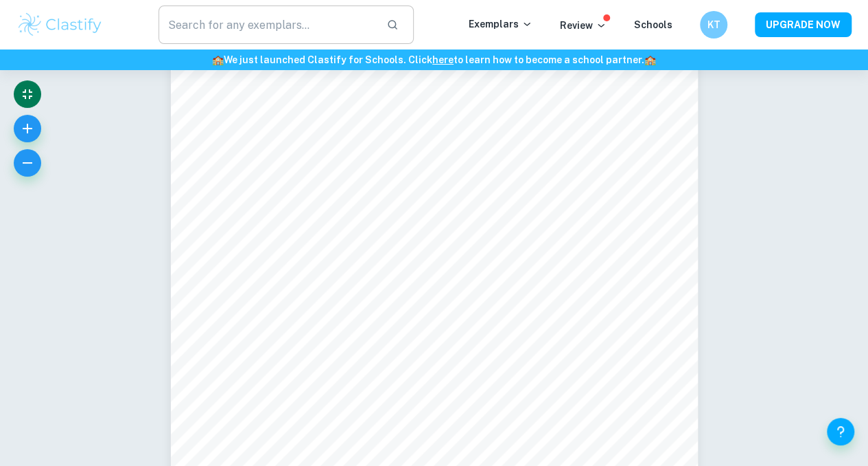 The height and width of the screenshot is (466, 868). Describe the element at coordinates (583, 25) in the screenshot. I see `p: Review` at that location.